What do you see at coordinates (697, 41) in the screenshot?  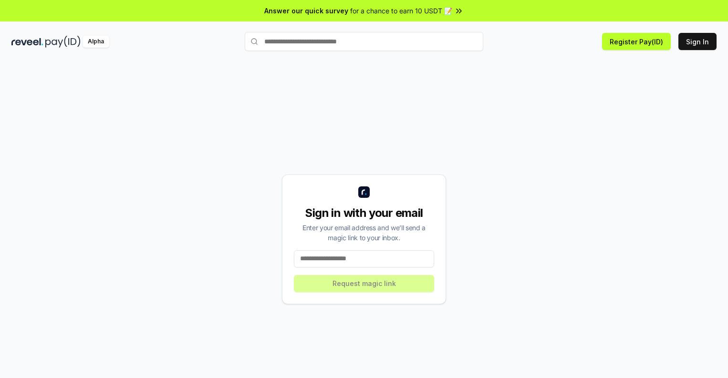 I see `button: Sign In` at bounding box center [697, 41].